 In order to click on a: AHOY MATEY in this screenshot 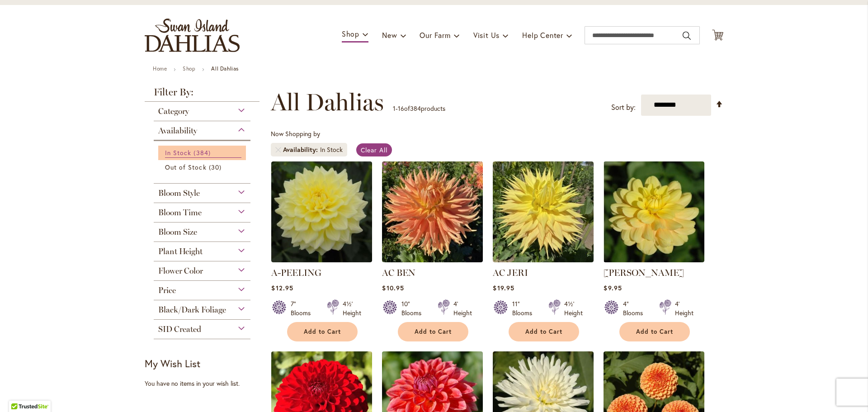, I will do `click(654, 260)`.